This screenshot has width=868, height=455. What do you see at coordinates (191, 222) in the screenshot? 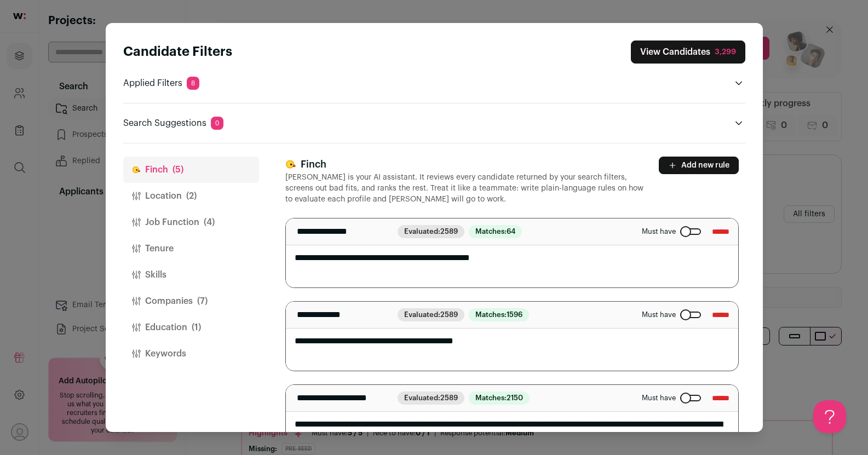
I see `button: Job Function(4)` at bounding box center [191, 222].